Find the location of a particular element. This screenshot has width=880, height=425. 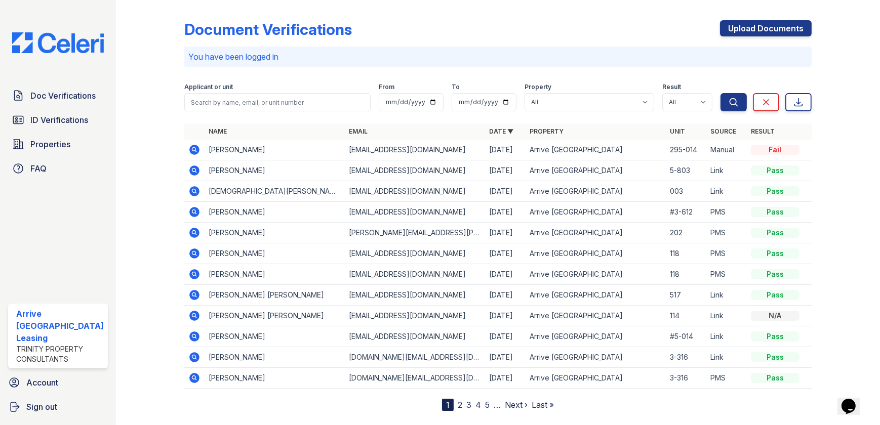

label: Result is located at coordinates (672, 87).